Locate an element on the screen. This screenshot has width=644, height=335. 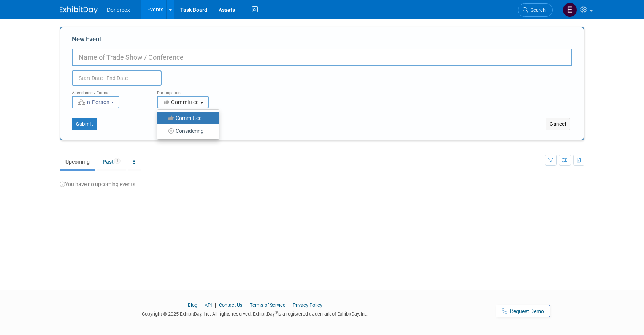
span: Search is located at coordinates (537, 10).